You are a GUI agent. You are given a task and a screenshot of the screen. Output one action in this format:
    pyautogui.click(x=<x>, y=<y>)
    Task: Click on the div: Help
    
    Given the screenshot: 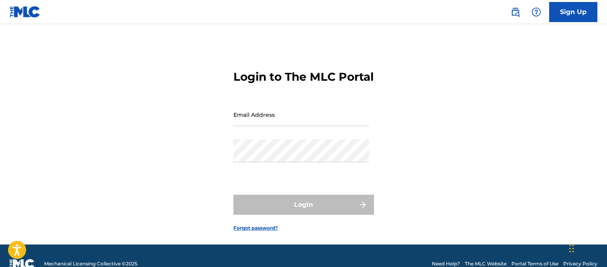 What is the action you would take?
    pyautogui.click(x=537, y=12)
    